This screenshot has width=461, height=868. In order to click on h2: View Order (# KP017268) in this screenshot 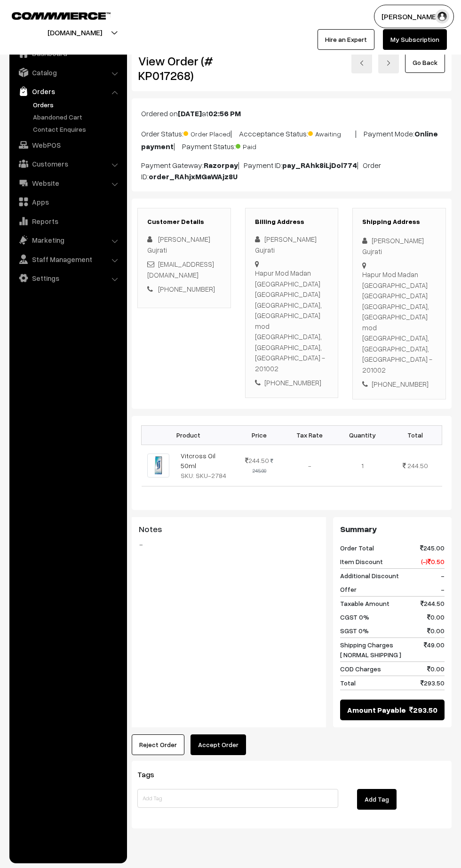, I will do `click(184, 69)`.